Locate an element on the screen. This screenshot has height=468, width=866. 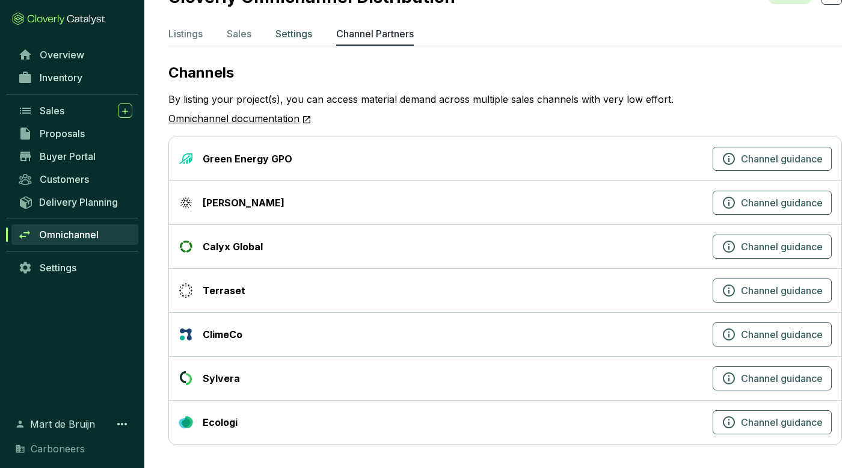
p: Listings is located at coordinates (185, 34).